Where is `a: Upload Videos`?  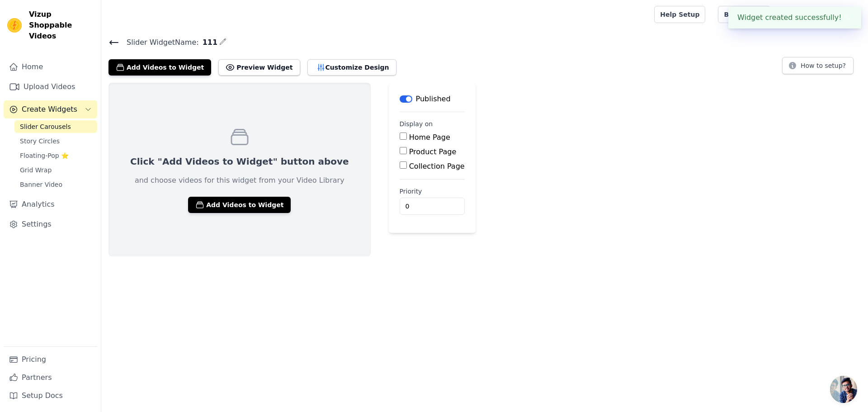
a: Upload Videos is located at coordinates (50, 87).